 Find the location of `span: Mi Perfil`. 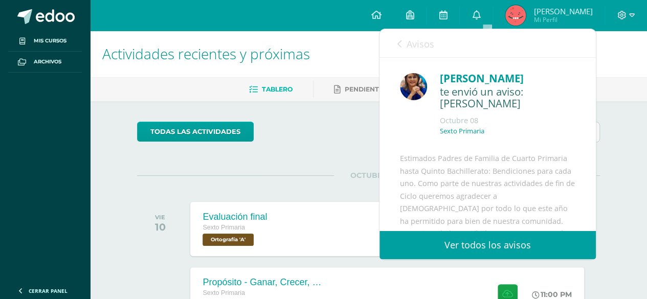

span: Mi Perfil is located at coordinates (562, 19).